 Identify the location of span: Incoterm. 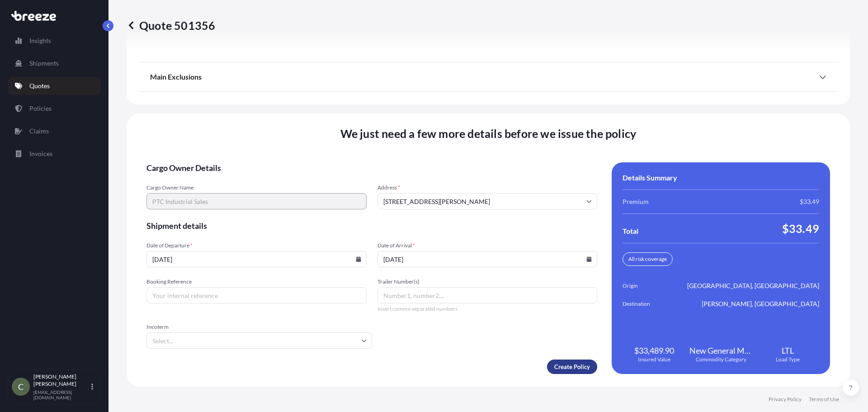
(259, 327).